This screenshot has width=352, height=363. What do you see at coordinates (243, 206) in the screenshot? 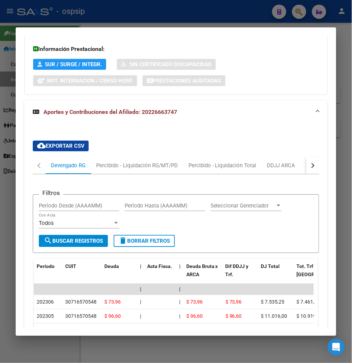
I see `span: Seleccionar Gerenciador` at bounding box center [243, 206].